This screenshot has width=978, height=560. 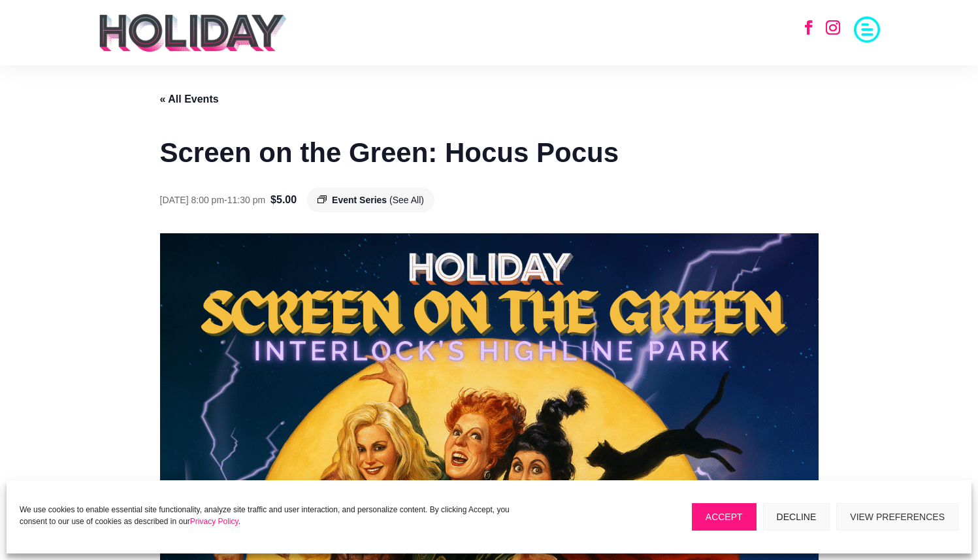 What do you see at coordinates (193, 33) in the screenshot?
I see `img: holiday-logo-black` at bounding box center [193, 33].